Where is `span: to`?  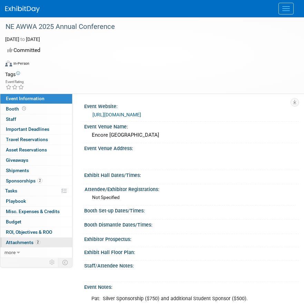 span: to is located at coordinates (22, 39).